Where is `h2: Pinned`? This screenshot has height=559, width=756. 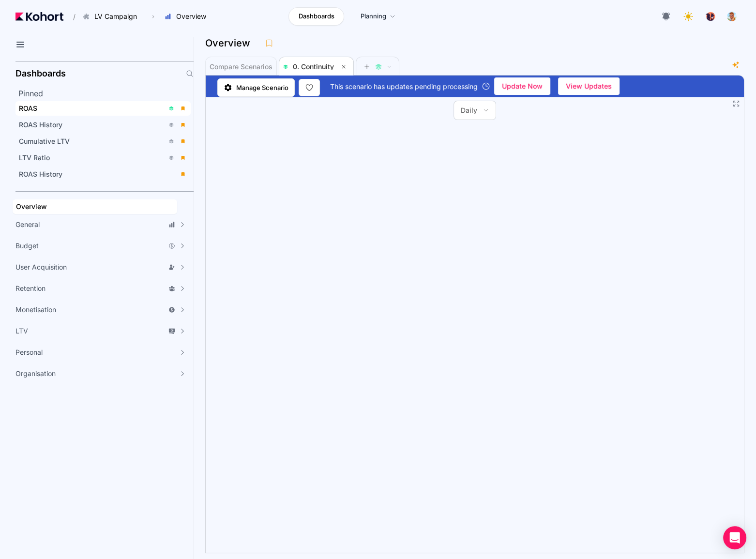 h2: Pinned is located at coordinates (106, 94).